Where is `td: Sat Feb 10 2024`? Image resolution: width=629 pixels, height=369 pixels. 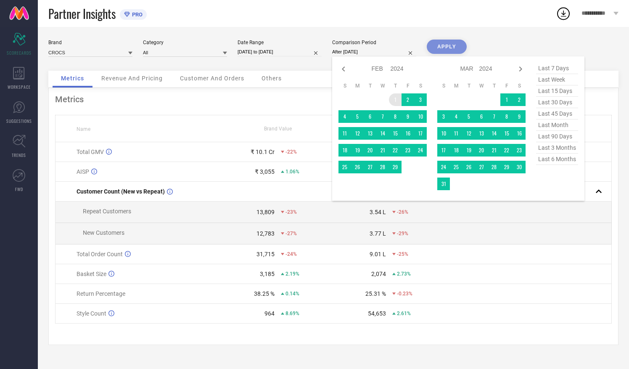
td: Sat Feb 10 2024 is located at coordinates (420, 116).